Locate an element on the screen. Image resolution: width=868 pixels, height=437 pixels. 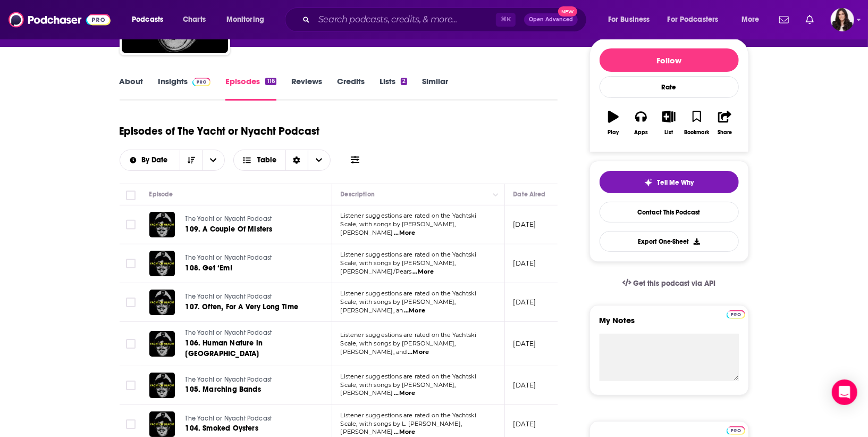
span: Logged in as RebeccaShapiro is located at coordinates (842, 20).